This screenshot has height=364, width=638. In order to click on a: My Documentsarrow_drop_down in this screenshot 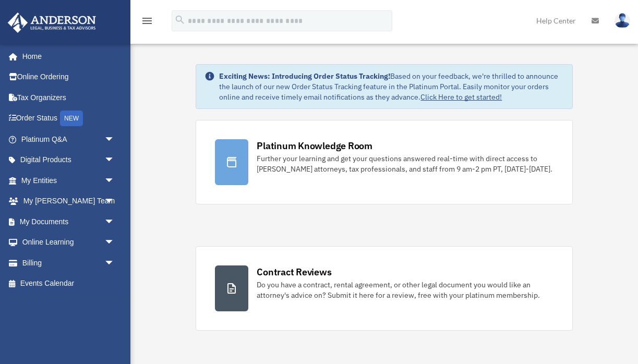, I will do `click(69, 222)`.